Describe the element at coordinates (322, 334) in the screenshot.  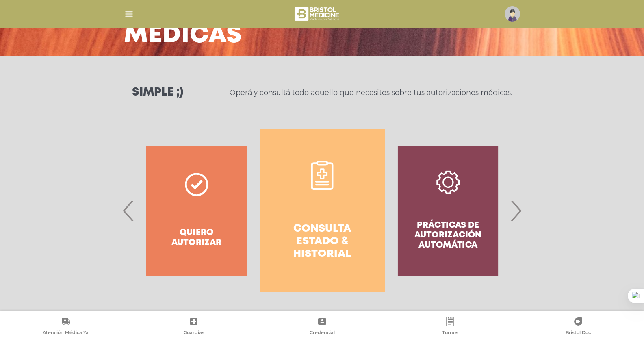
I see `span: Credencial` at that location.